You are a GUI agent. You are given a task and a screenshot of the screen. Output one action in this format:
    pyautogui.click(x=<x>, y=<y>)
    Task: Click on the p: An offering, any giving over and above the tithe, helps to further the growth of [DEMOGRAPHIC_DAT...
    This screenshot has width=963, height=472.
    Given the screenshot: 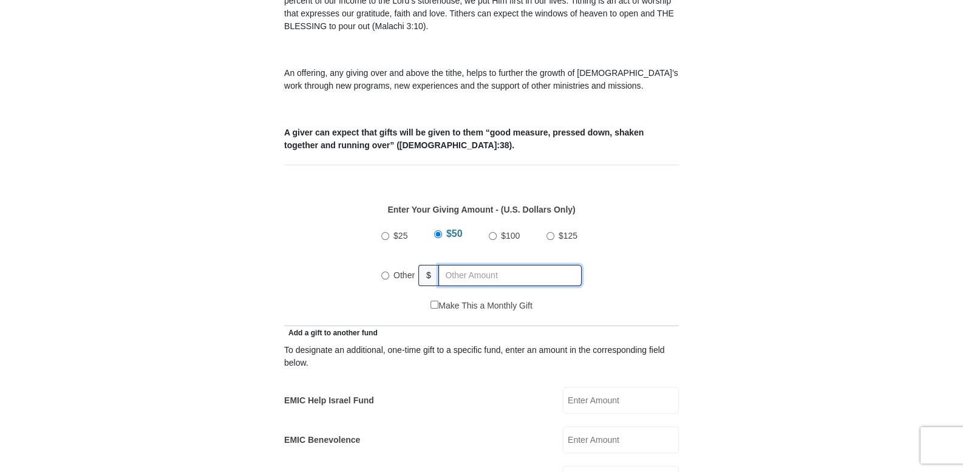 What is the action you would take?
    pyautogui.click(x=481, y=80)
    